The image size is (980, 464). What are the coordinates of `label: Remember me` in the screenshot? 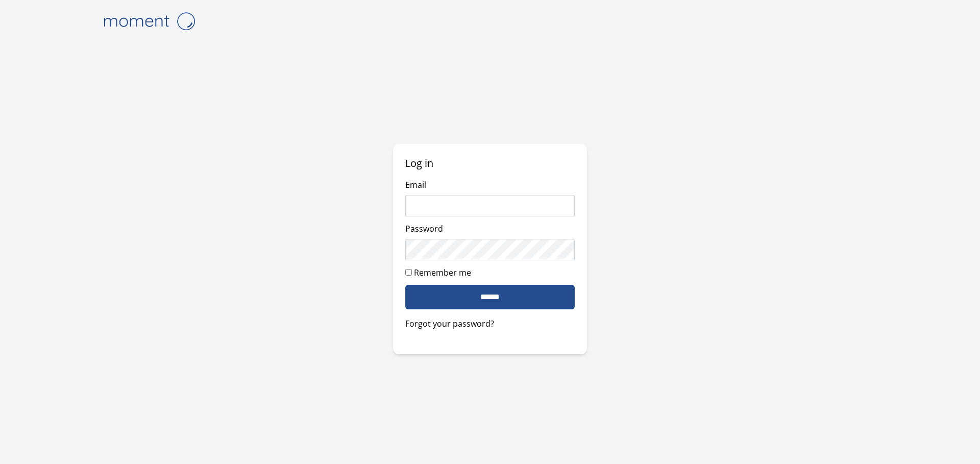 It's located at (442, 273).